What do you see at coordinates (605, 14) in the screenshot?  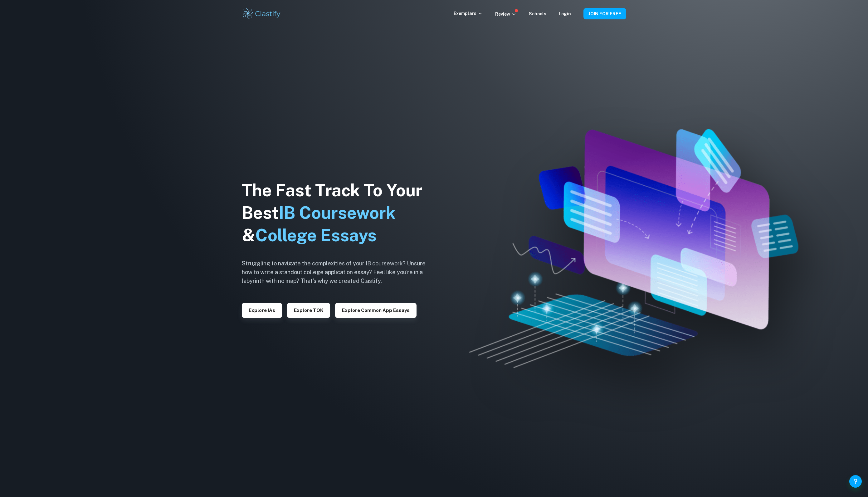 I see `button: JOIN FOR FREE` at bounding box center [605, 14].